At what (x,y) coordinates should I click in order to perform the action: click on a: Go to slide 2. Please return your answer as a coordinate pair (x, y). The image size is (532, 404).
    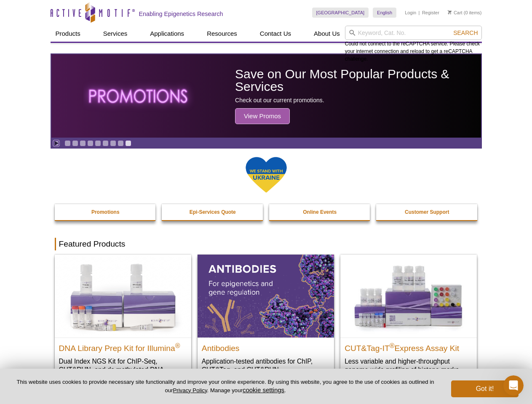
    Looking at the image, I should click on (75, 143).